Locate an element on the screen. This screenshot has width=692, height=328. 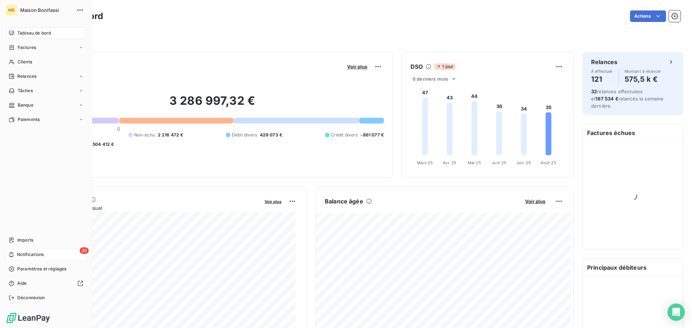
span: Maison Bonifassi is located at coordinates (46, 10).